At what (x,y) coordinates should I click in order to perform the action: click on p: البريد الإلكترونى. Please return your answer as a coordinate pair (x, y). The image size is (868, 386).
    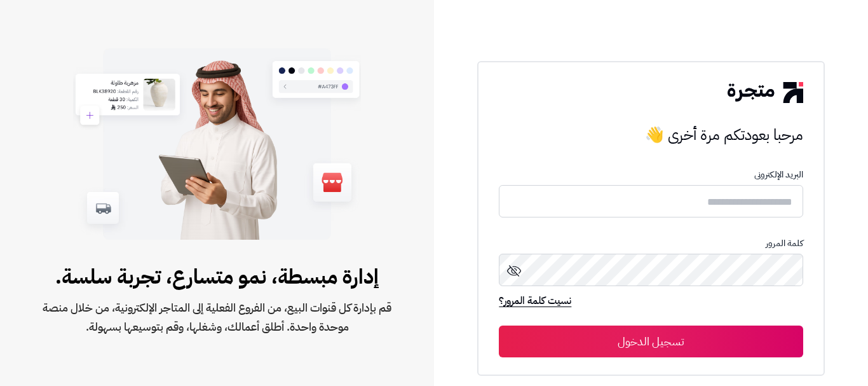
    Looking at the image, I should click on (651, 175).